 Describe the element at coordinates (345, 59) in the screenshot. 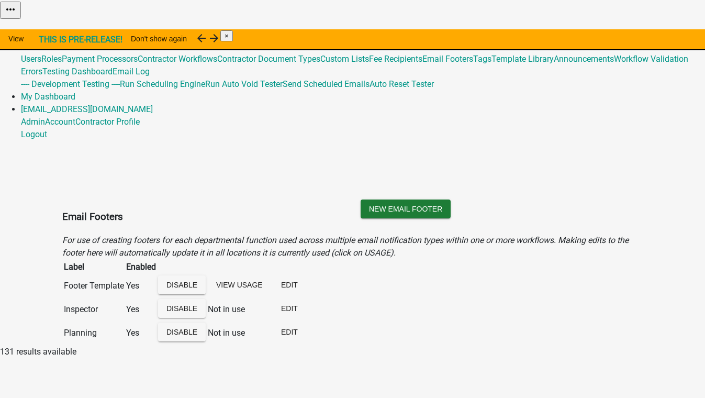

I see `a: Custom Lists` at that location.